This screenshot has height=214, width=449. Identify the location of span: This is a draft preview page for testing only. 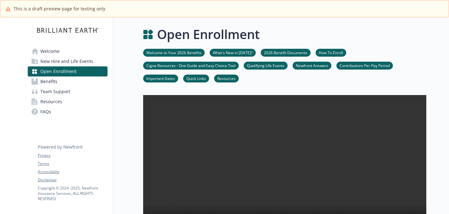
(59, 9).